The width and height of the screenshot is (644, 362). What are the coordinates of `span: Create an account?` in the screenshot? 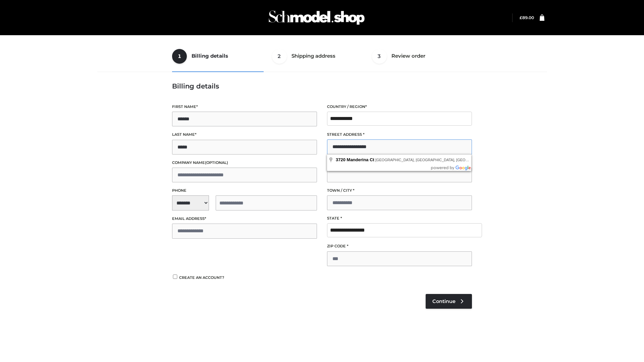 It's located at (201, 277).